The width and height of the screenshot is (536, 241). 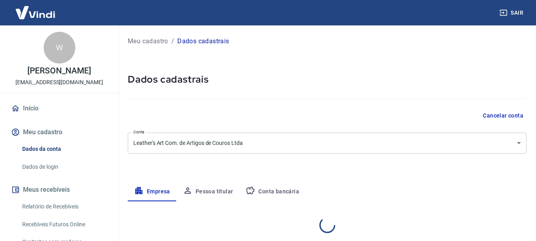 What do you see at coordinates (59, 132) in the screenshot?
I see `button: Meu cadastro` at bounding box center [59, 132].